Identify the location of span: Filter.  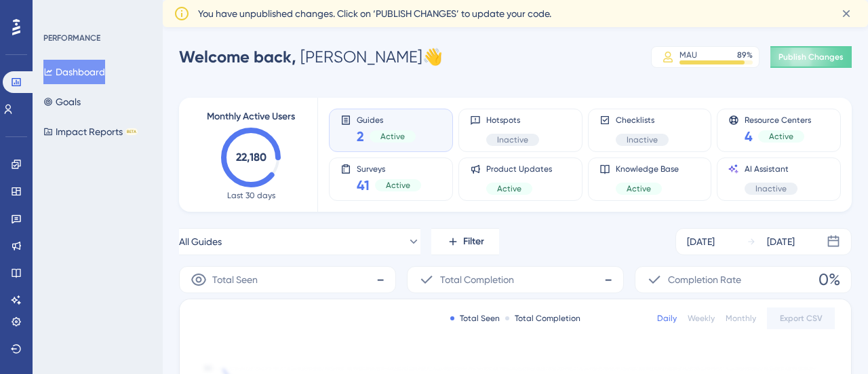
(473, 242).